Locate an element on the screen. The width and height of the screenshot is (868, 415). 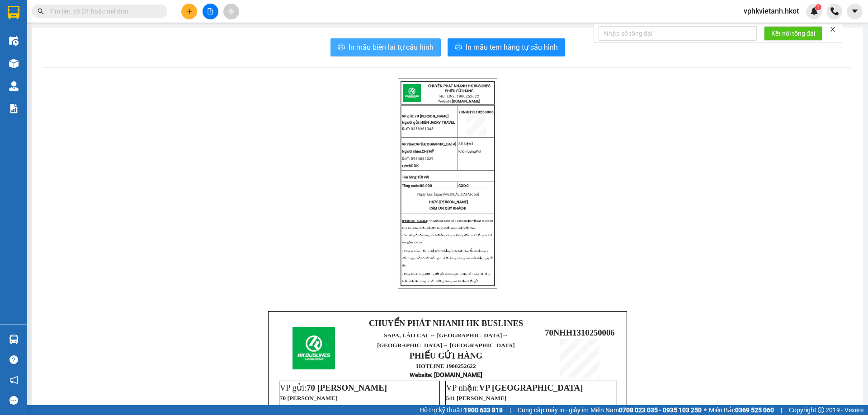
span: close is located at coordinates (833, 29).